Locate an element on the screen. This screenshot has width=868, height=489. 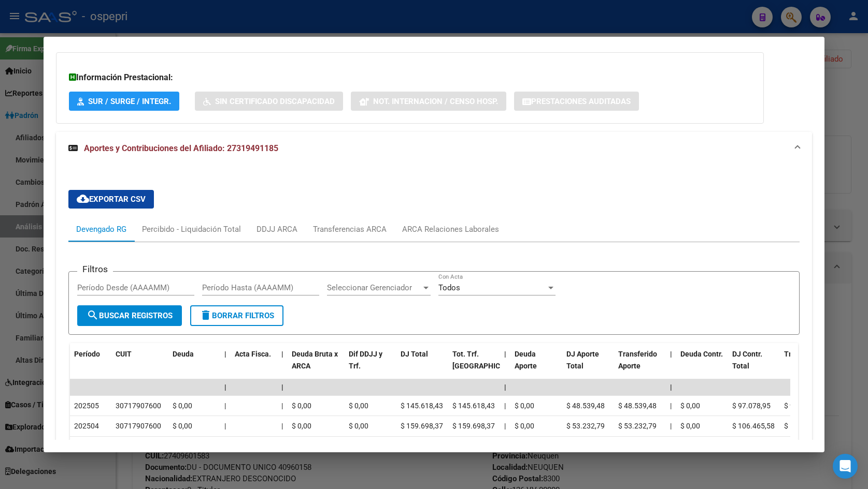
mat-expansion-panel-header: Aportes y Contribuciones del Afiliado: 27319491185 is located at coordinates (434, 149).